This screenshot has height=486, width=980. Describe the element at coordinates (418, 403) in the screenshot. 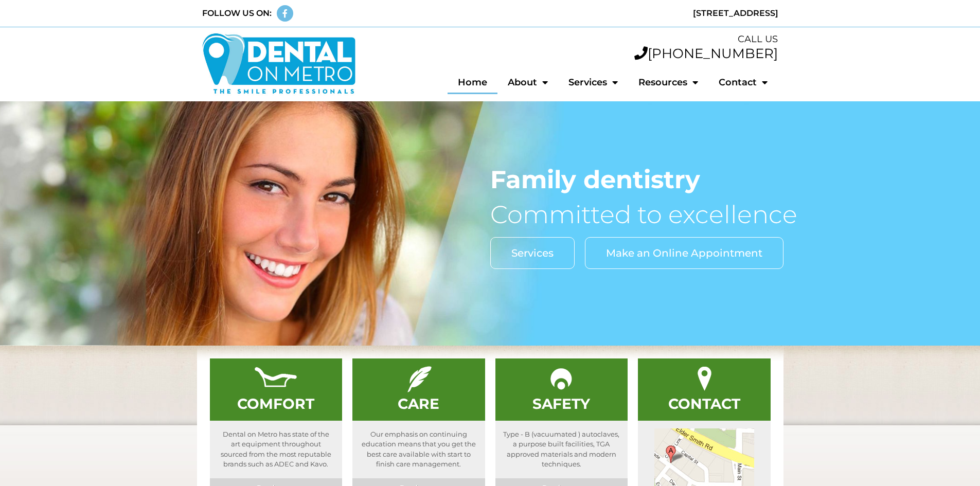

I see `a: CARE` at that location.